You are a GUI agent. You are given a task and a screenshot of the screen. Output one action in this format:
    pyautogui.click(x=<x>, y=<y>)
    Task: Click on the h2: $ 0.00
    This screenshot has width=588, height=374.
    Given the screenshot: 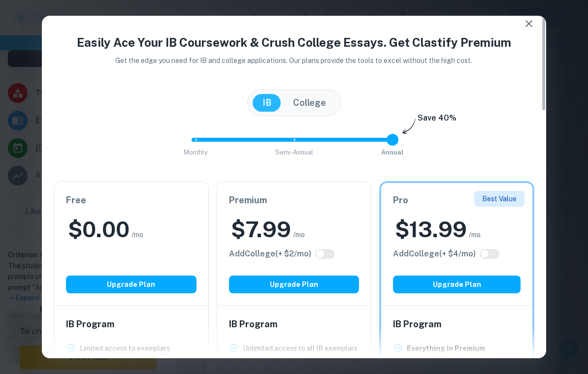 What is the action you would take?
    pyautogui.click(x=98, y=229)
    